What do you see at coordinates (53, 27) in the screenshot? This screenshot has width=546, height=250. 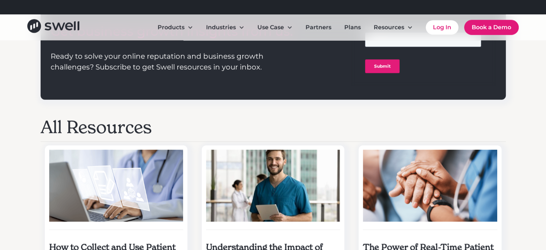 I see `a: home` at bounding box center [53, 27].